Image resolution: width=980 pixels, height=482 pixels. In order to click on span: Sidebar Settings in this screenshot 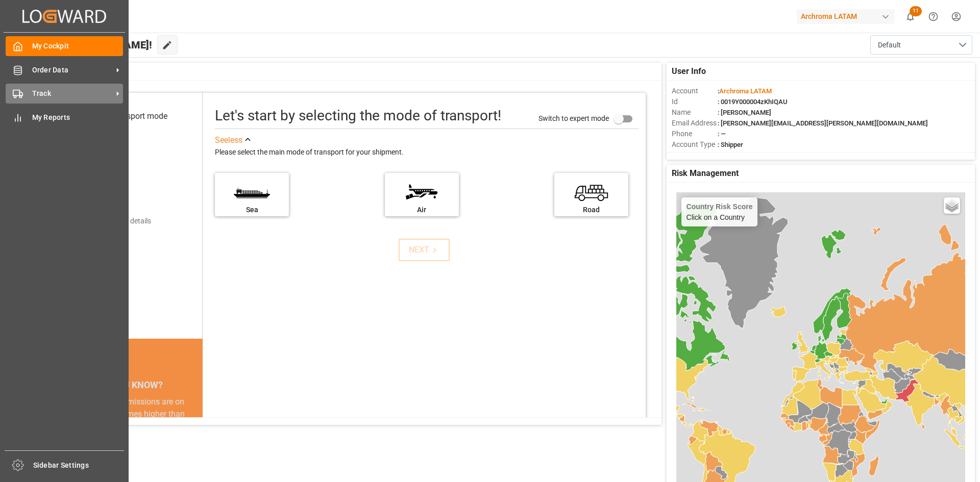, I will do `click(78, 466)`.